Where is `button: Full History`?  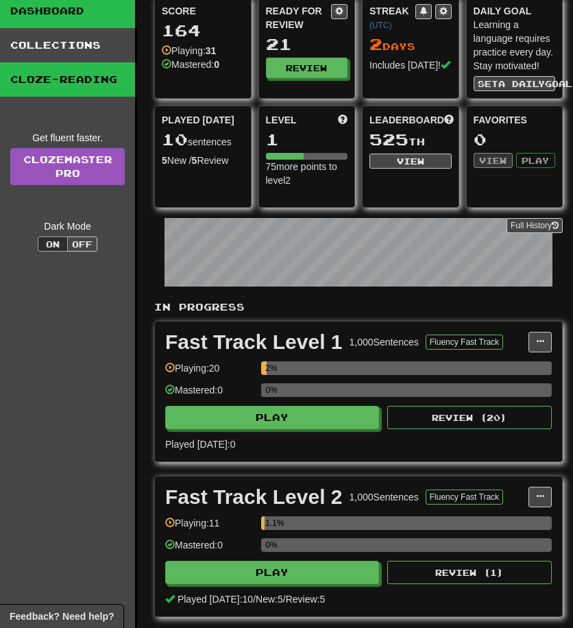
button: Full History is located at coordinates (535, 226).